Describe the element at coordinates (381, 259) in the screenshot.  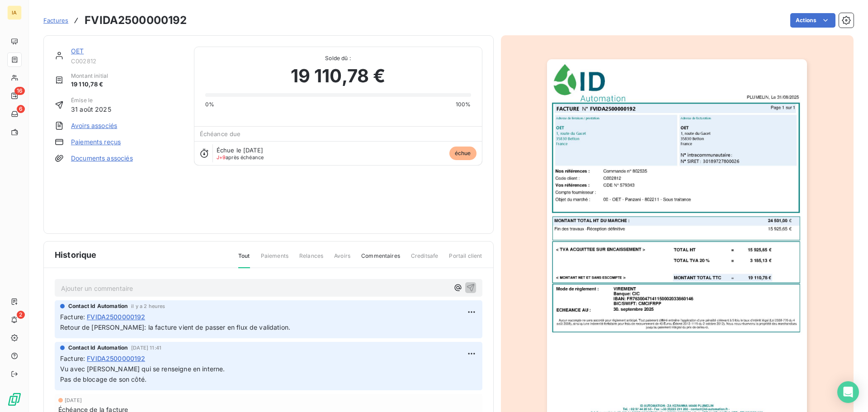
I see `span: Commentaires` at that location.